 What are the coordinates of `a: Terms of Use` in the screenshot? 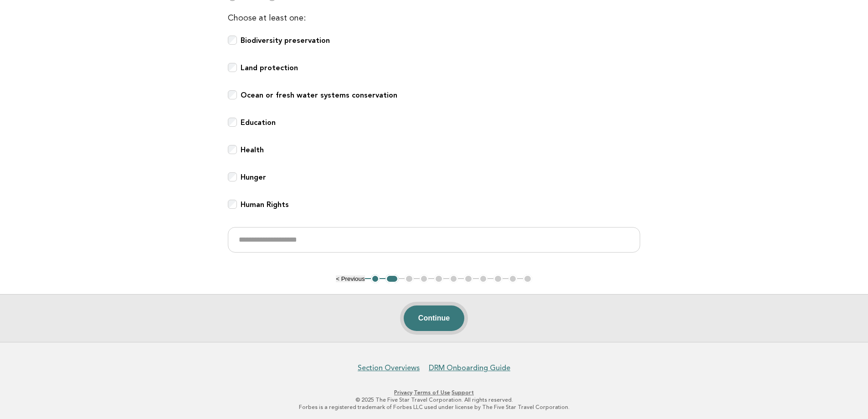 It's located at (432, 393).